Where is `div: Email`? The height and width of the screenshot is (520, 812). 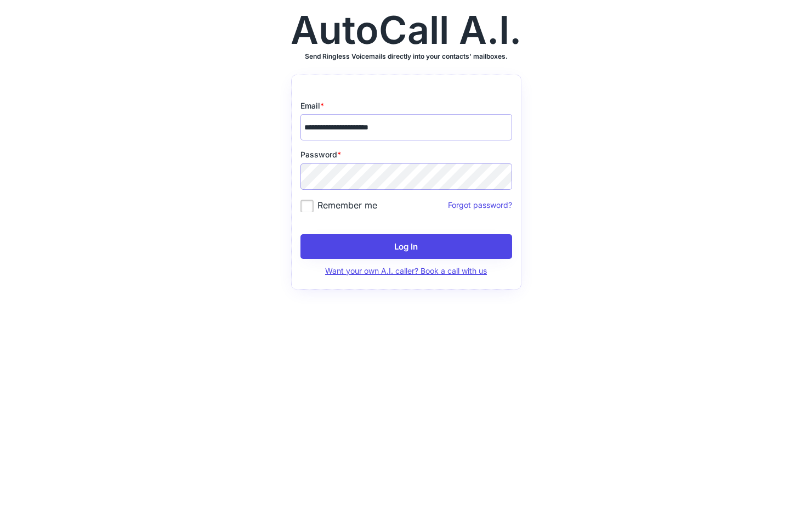
div: Email is located at coordinates (406, 106).